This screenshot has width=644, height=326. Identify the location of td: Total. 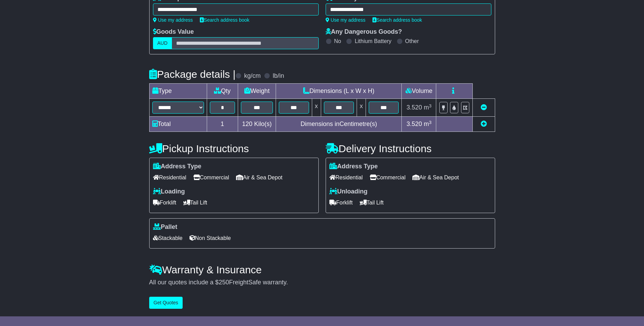
(178, 124).